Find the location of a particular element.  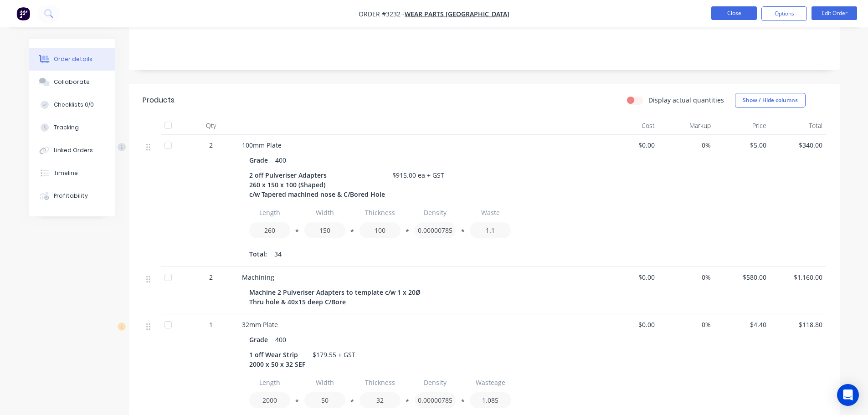

div: Machine 2 Pulveriser Adapters to template c/w 1 x 20Ø Thru hole & 40x15 deep C/Bore is located at coordinates (341, 297).